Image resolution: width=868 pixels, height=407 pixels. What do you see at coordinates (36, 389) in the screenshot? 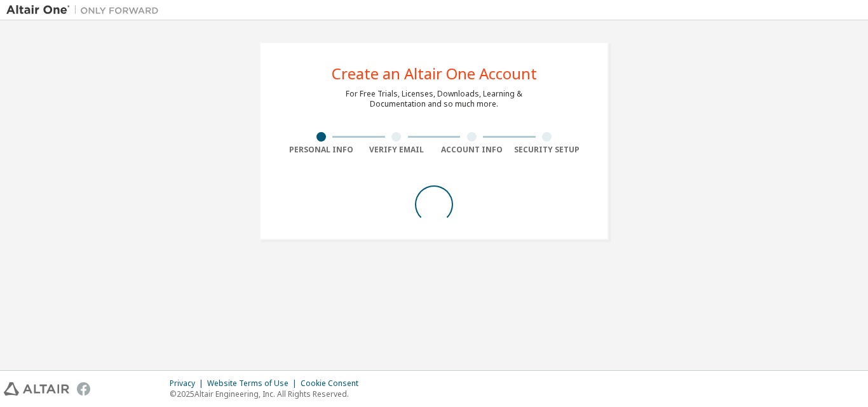
I see `img: altair_logo.svg` at bounding box center [36, 389].